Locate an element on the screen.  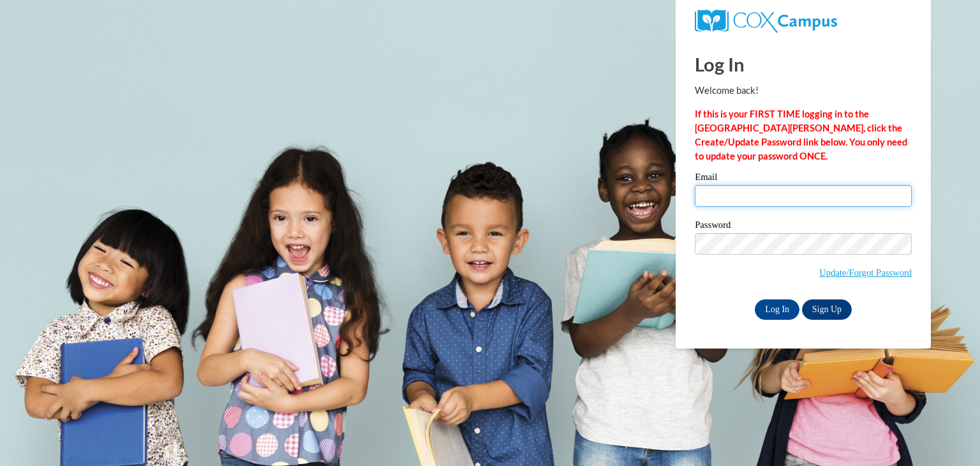
input: Log In is located at coordinates (777, 310).